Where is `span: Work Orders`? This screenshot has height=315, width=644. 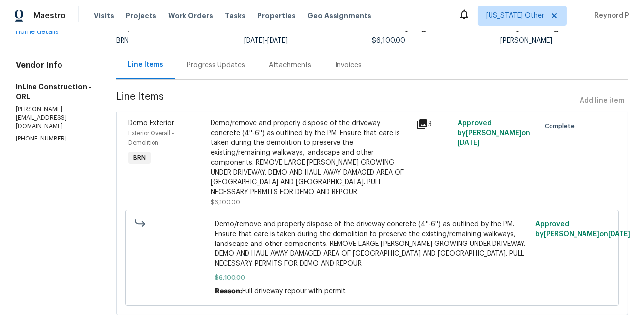
span: Work Orders is located at coordinates (190, 16).